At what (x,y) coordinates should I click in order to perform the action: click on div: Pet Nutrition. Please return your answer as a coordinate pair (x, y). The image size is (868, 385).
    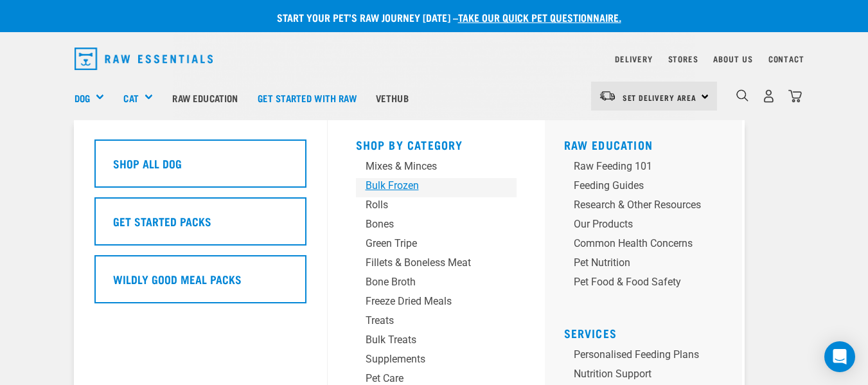
    Looking at the image, I should click on (637, 262).